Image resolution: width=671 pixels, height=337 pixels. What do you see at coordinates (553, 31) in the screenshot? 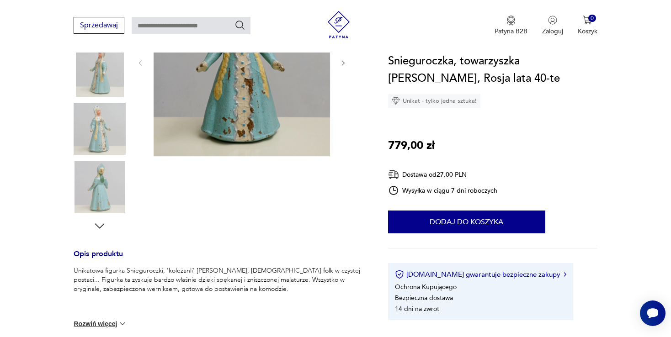
I see `p: Zaloguj` at bounding box center [553, 31].